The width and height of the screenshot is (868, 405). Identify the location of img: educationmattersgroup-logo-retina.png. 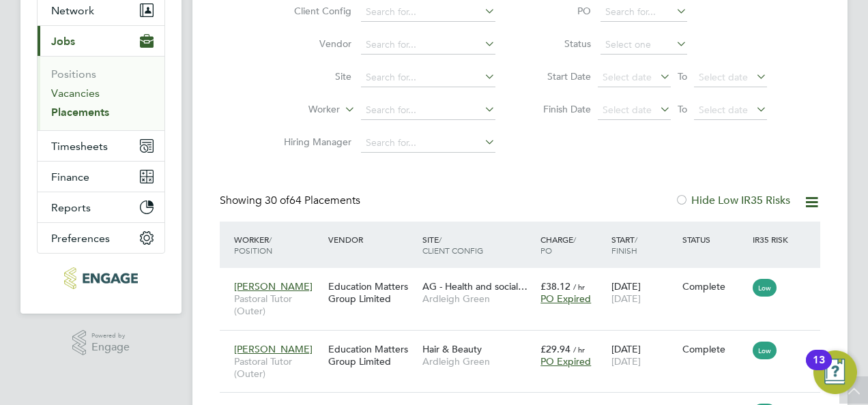
(101, 278).